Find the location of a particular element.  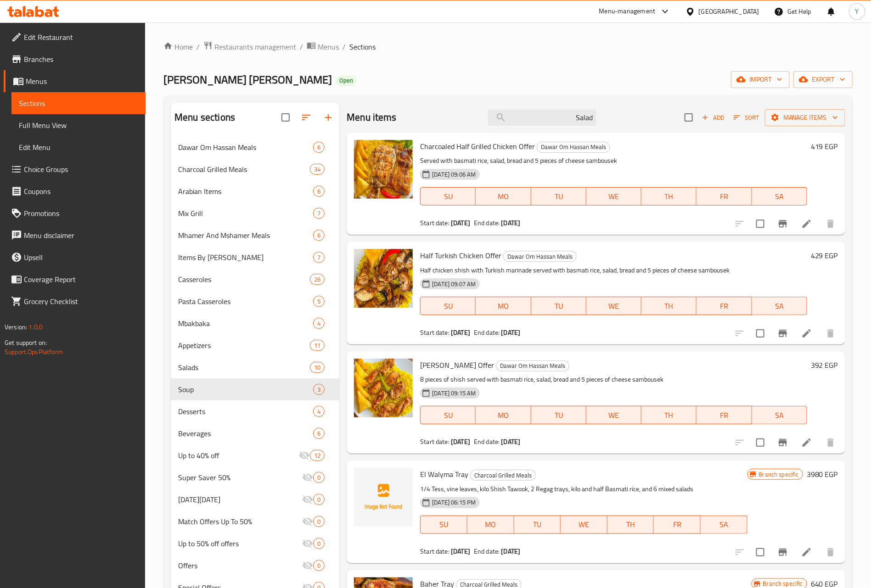

button: SU is located at coordinates (447, 306).